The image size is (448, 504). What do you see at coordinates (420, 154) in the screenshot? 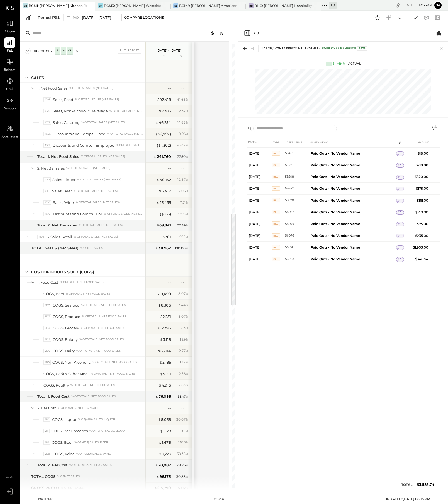
I see `td: $18.00` at bounding box center [420, 154].